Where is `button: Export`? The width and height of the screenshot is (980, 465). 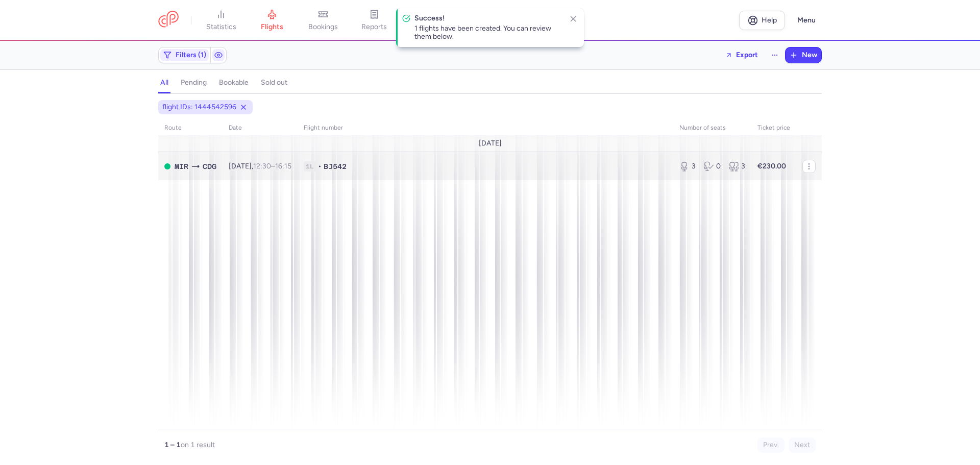
button: Export is located at coordinates (742, 55).